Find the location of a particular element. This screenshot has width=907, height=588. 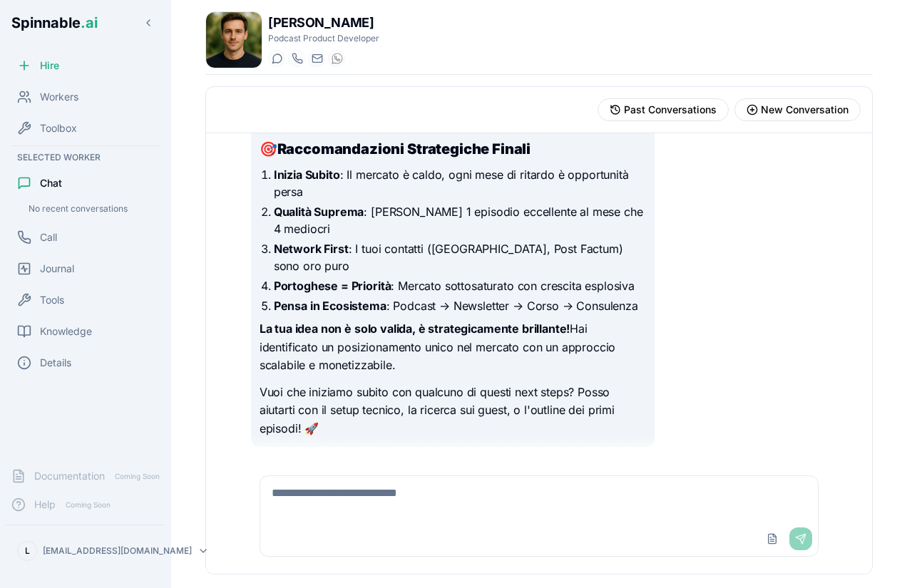

span: Toolbox is located at coordinates (59, 129).